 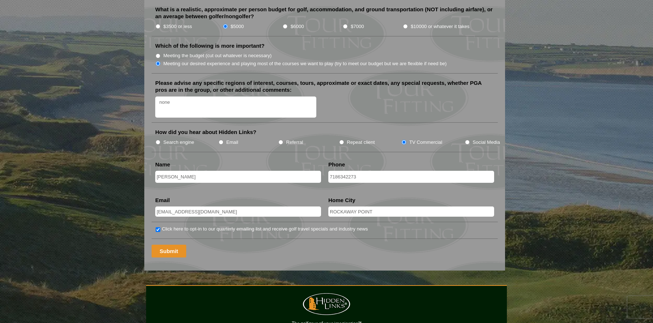 I want to click on label: $6000, so click(x=298, y=27).